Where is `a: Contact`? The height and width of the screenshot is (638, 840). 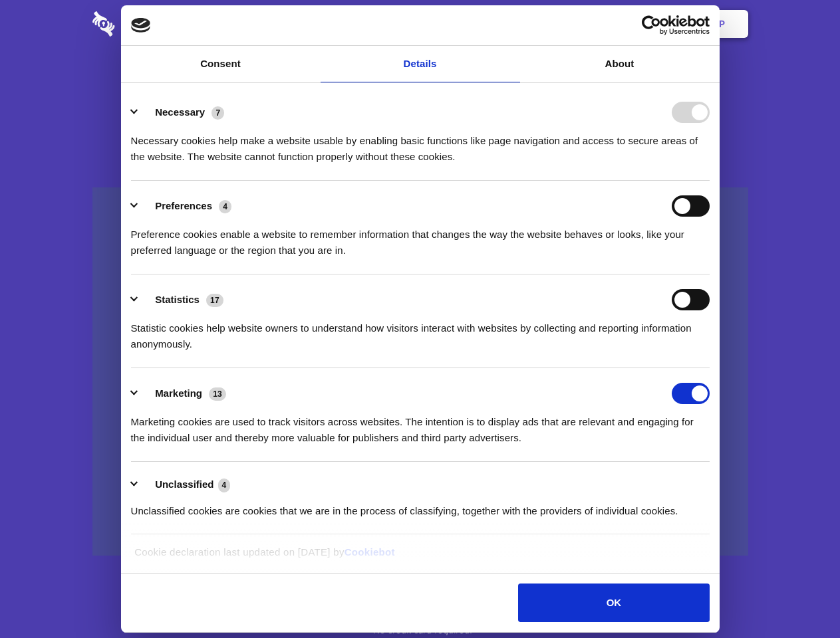 a: Contact is located at coordinates (570, 24).